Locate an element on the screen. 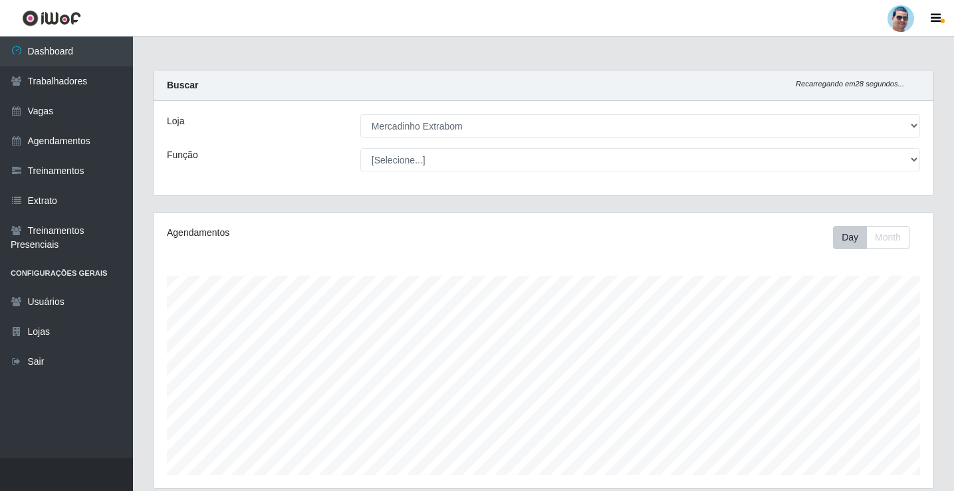 This screenshot has width=954, height=491. img: CoreUI Logo is located at coordinates (51, 18).